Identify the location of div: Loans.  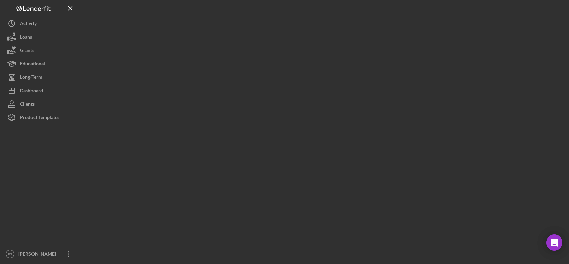
(26, 38).